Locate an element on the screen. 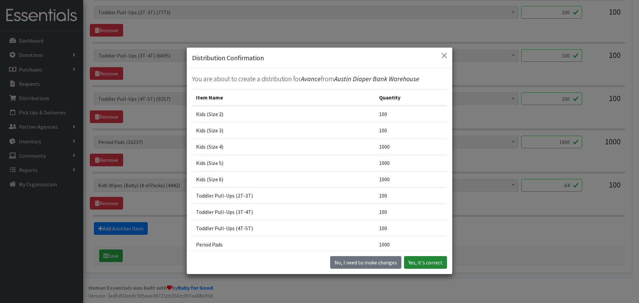 The width and height of the screenshot is (639, 303). span: Avance is located at coordinates (311, 79).